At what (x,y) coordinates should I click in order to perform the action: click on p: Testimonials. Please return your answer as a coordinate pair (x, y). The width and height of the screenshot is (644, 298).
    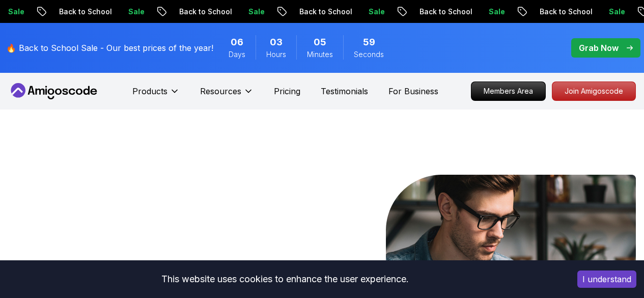
    Looking at the image, I should click on (344, 91).